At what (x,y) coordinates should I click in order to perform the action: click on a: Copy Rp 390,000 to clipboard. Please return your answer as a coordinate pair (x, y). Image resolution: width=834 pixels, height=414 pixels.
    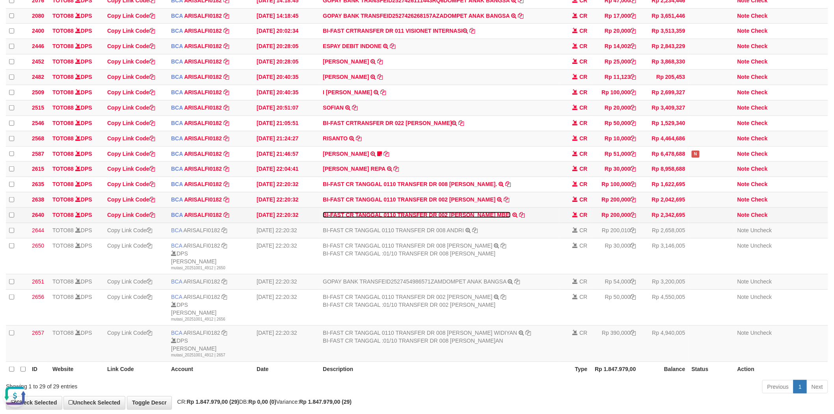
    Looking at the image, I should click on (633, 333).